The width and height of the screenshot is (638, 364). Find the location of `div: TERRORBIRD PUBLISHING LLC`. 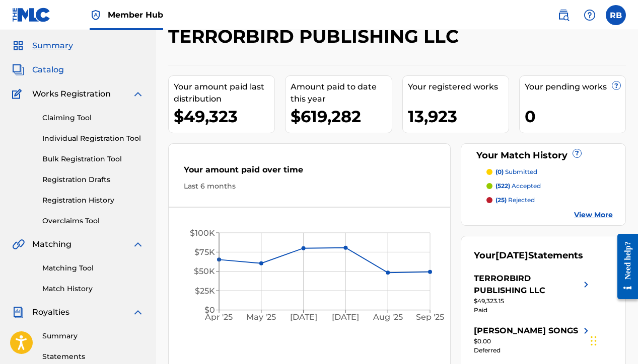

div: TERRORBIRD PUBLISHING LLC is located at coordinates (527, 285).